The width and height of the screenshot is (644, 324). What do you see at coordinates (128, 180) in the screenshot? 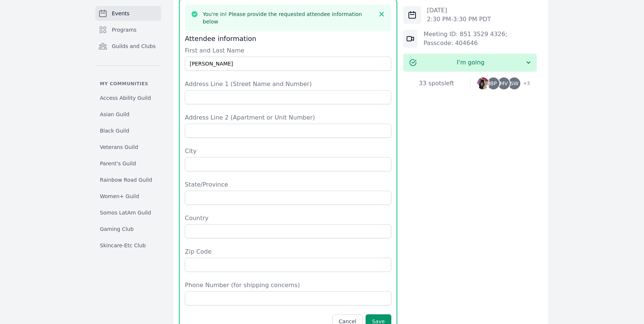
I see `a: Rainbow Road Guild` at bounding box center [128, 180].